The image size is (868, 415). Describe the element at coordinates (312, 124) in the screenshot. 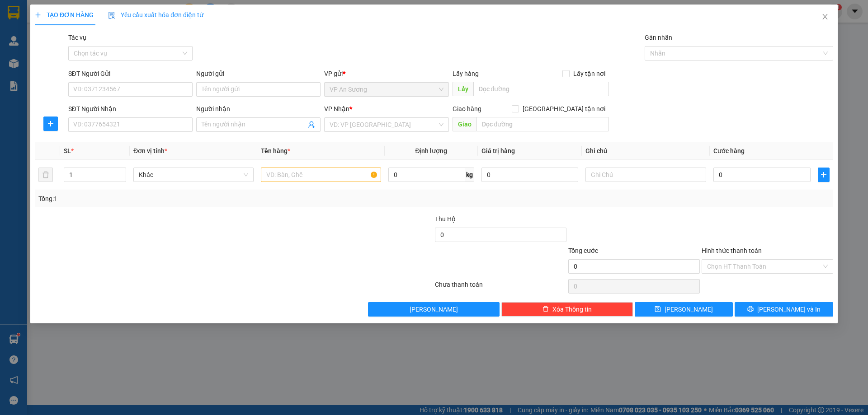

I see `span: user-add` at that location.